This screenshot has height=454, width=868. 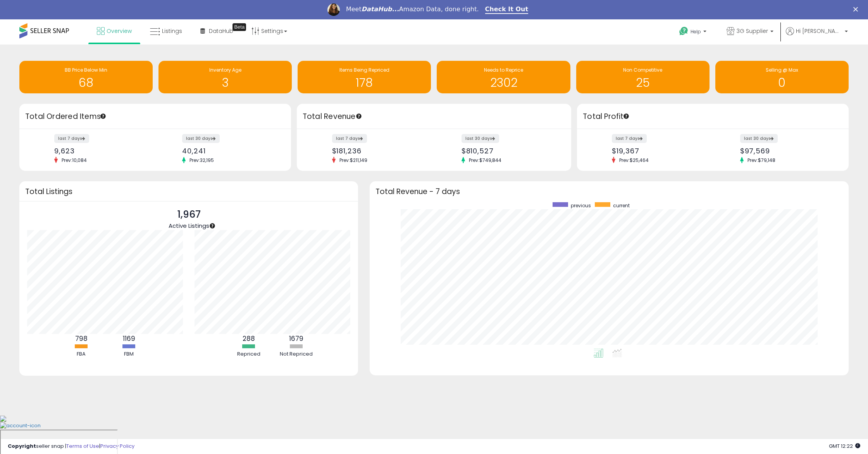 I want to click on span: Non Competitive, so click(x=642, y=70).